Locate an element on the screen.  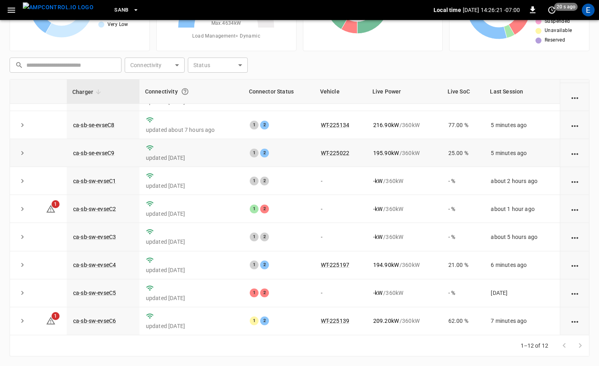
p: 209.20 kW is located at coordinates (386, 321).